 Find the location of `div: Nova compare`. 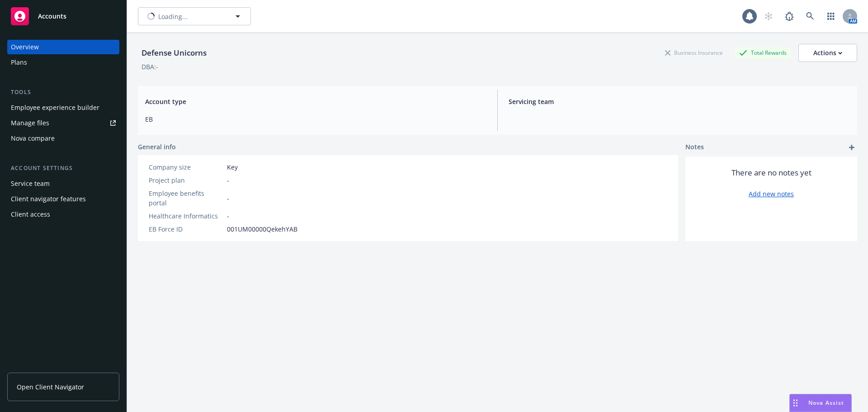

div: Nova compare is located at coordinates (32, 138).